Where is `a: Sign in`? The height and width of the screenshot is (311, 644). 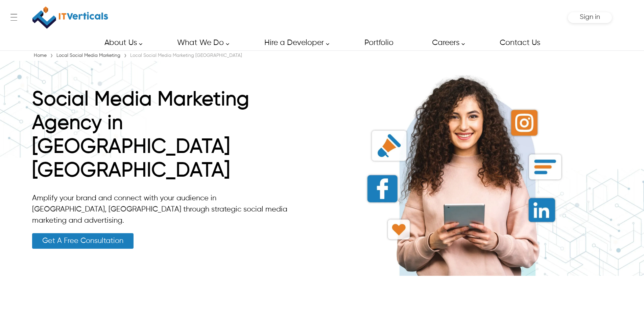 a: Sign in is located at coordinates (590, 18).